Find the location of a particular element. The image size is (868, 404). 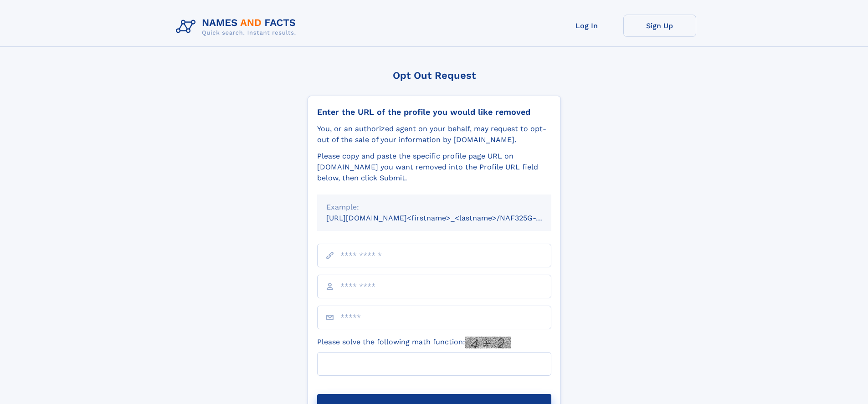

div: Enter the URL of the profile you would like removed is located at coordinates (434, 112).